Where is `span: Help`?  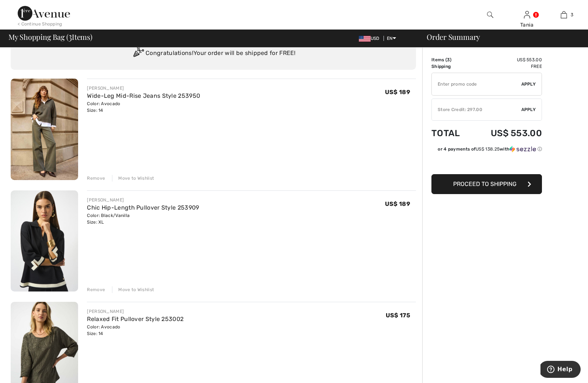
span: Help is located at coordinates (25, 9).